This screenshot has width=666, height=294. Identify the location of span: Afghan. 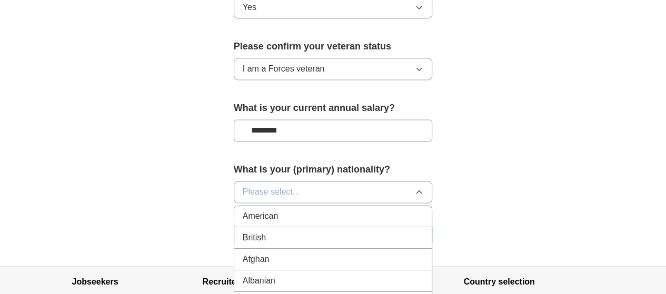
(256, 259).